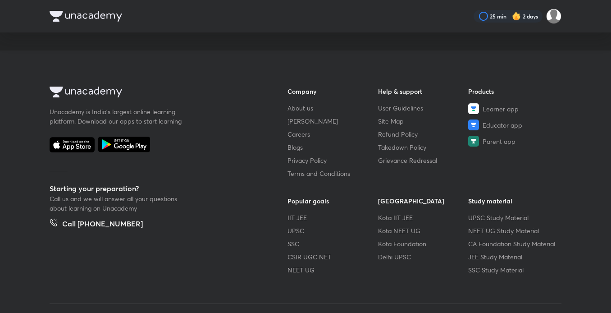 The height and width of the screenshot is (313, 611). What do you see at coordinates (332, 230) in the screenshot?
I see `a: UPSC` at bounding box center [332, 230].